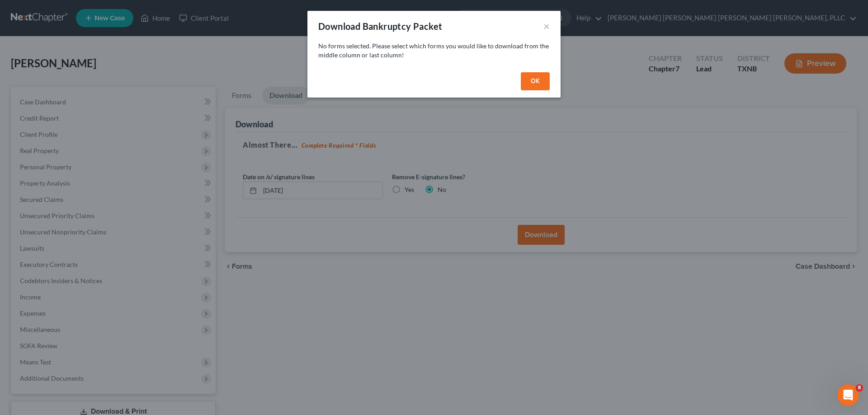 Image resolution: width=868 pixels, height=415 pixels. Describe the element at coordinates (380, 26) in the screenshot. I see `div: Download Bankruptcy Packet` at that location.